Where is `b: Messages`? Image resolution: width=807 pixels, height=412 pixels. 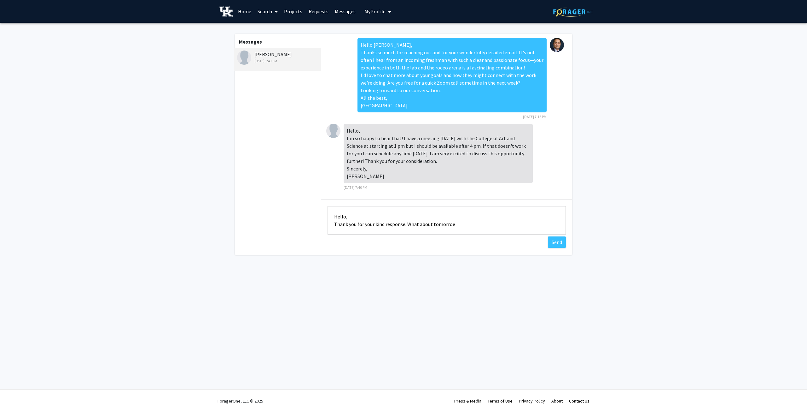 b: Messages is located at coordinates (250, 42).